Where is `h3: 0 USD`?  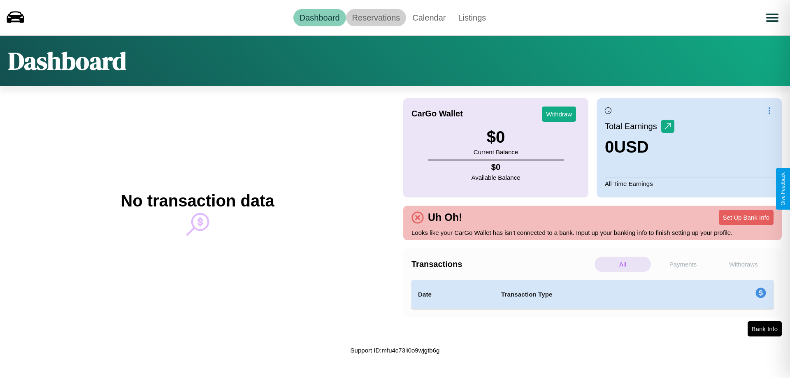
h3: 0 USD is located at coordinates (639, 147).